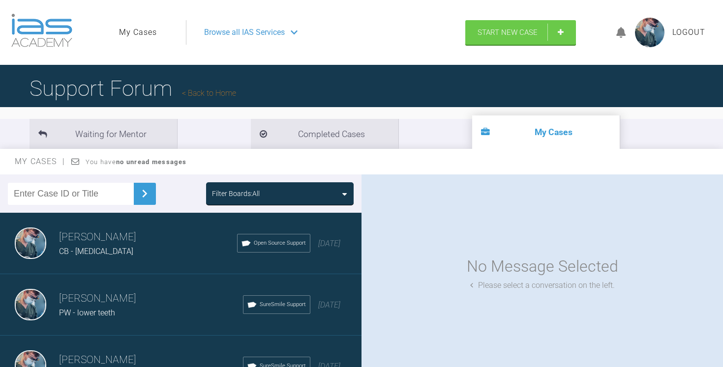 Image resolution: width=723 pixels, height=367 pixels. I want to click on a: Back to Home, so click(209, 93).